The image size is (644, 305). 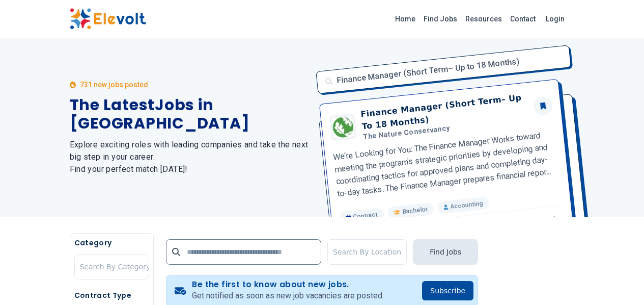 What do you see at coordinates (114, 85) in the screenshot?
I see `p: 731 new jobs posted` at bounding box center [114, 85].